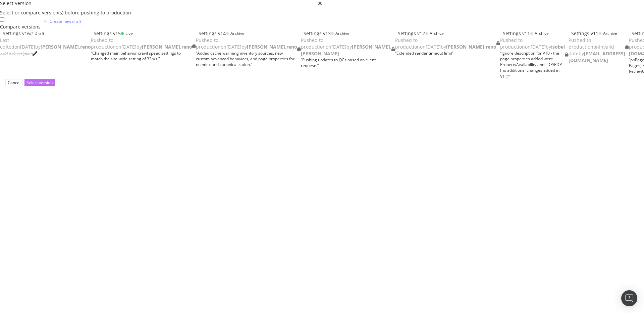 The image size is (644, 313). I want to click on b: isobel, so click(558, 46).